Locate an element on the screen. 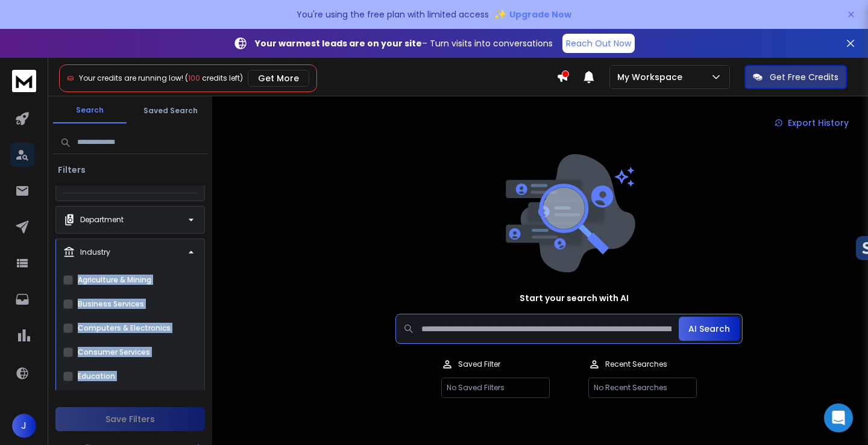 The width and height of the screenshot is (868, 445). label: Consumer Services is located at coordinates (114, 353).